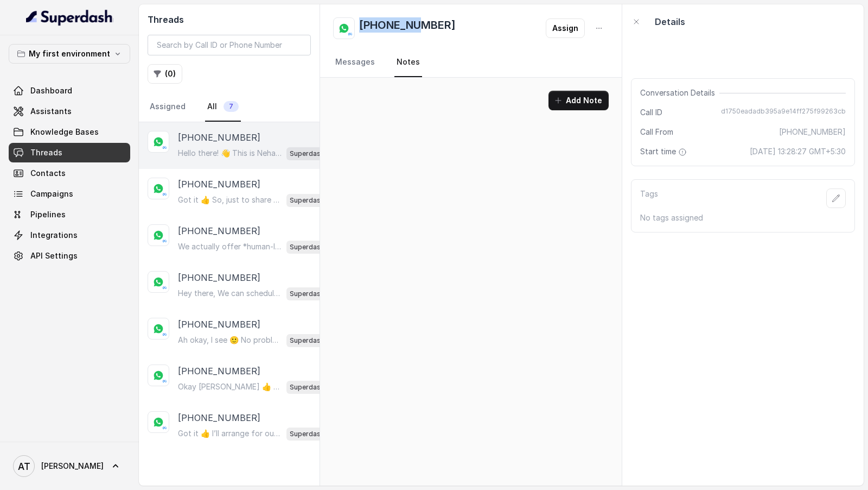 The height and width of the screenshot is (490, 868). What do you see at coordinates (657, 132) in the screenshot?
I see `span: Call From` at bounding box center [657, 132].